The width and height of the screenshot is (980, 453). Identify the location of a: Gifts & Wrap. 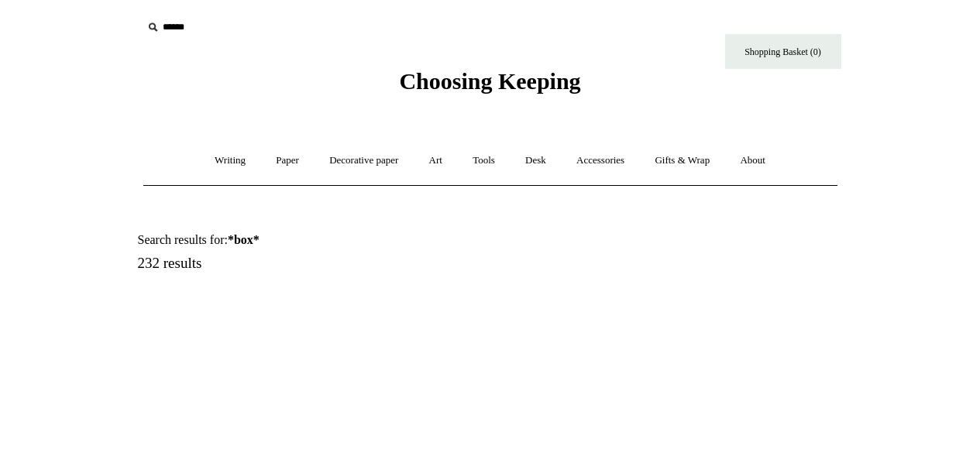
(682, 161).